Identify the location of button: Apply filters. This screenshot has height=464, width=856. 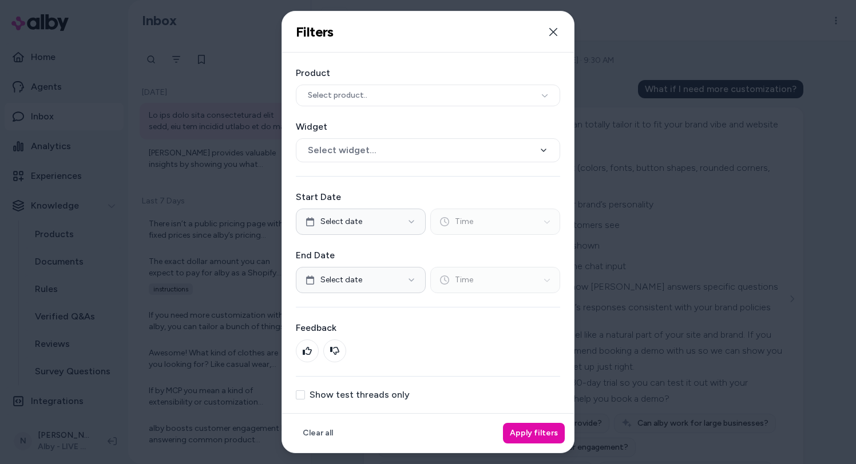
(534, 434).